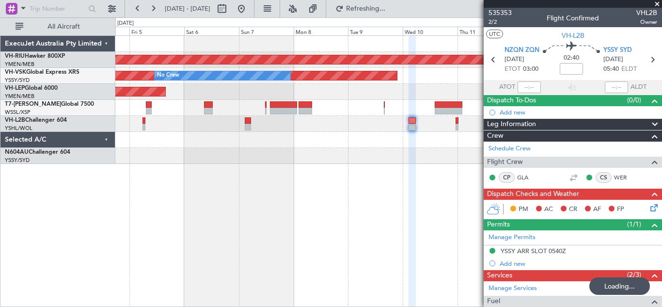 The width and height of the screenshot is (662, 307). What do you see at coordinates (37, 152) in the screenshot?
I see `a: N604AUChallenger 604` at bounding box center [37, 152].